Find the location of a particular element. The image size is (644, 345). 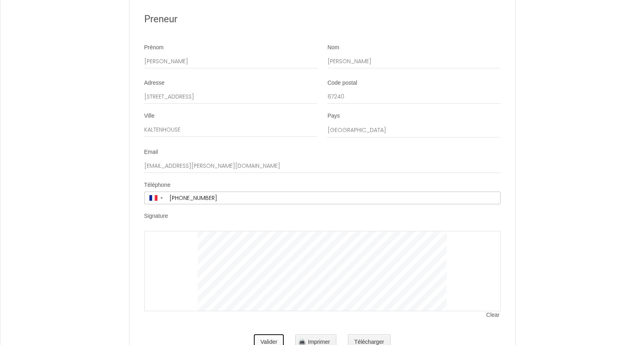

label: Prénom is located at coordinates (153, 48).